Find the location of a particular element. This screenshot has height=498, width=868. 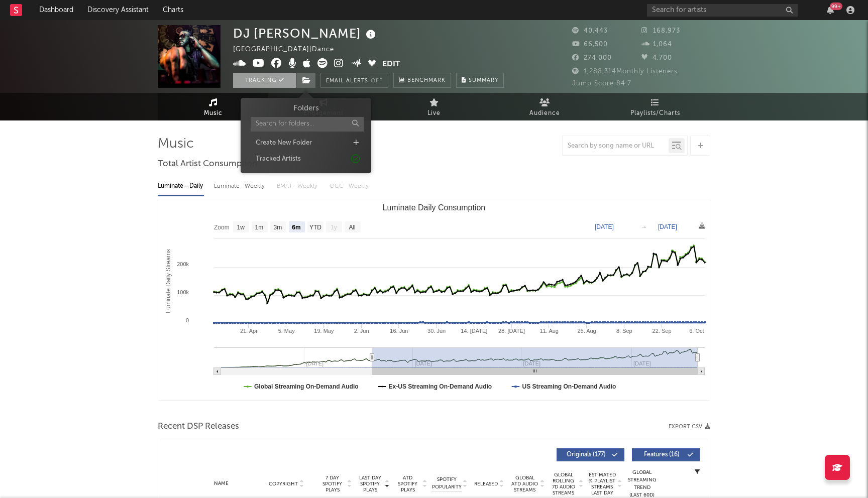

button: Export CSV is located at coordinates (689, 427).